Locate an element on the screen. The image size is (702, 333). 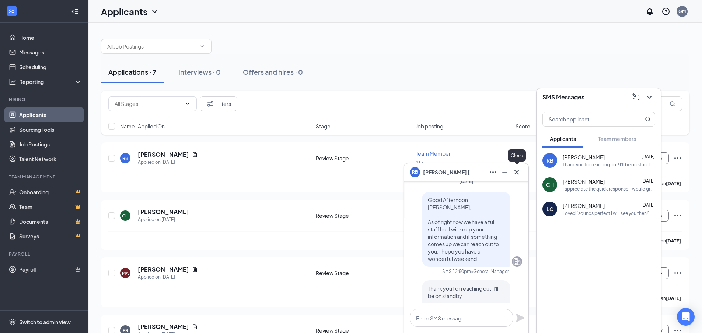
svg: Company is located at coordinates (517, 262).